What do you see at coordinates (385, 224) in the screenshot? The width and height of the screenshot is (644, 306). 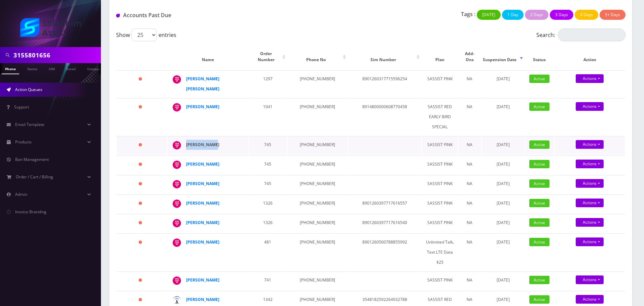 I see `td: 8901260397717616540` at bounding box center [385, 224].